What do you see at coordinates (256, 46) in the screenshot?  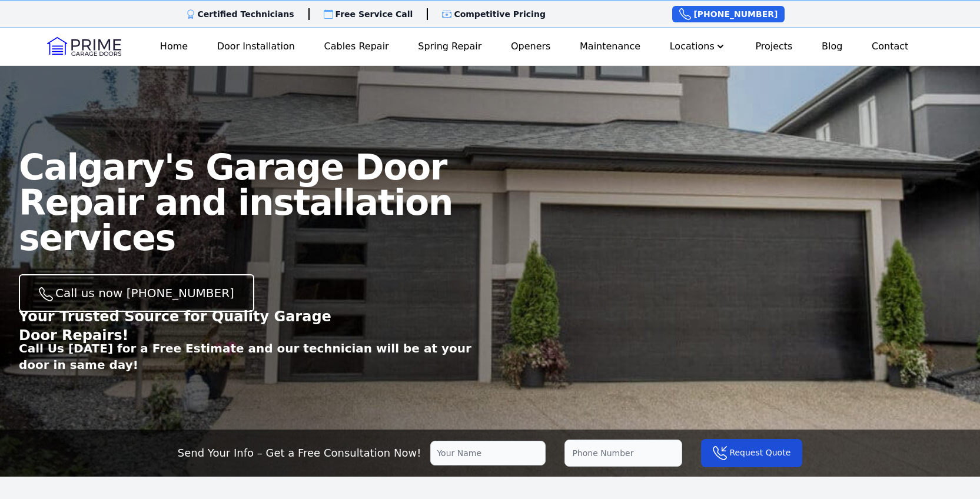 I see `a: Door Installation` at bounding box center [256, 46].